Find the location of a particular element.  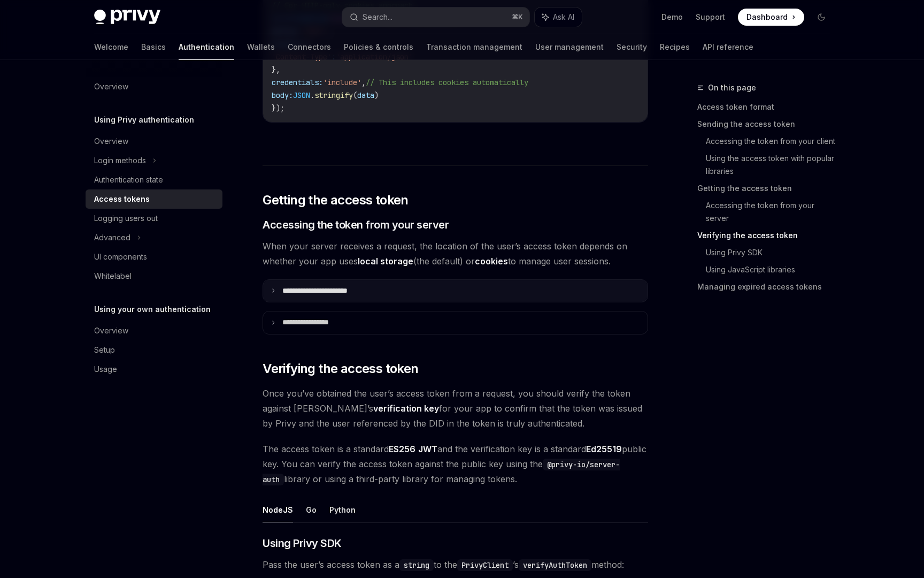

strong: local storage is located at coordinates (385, 261).